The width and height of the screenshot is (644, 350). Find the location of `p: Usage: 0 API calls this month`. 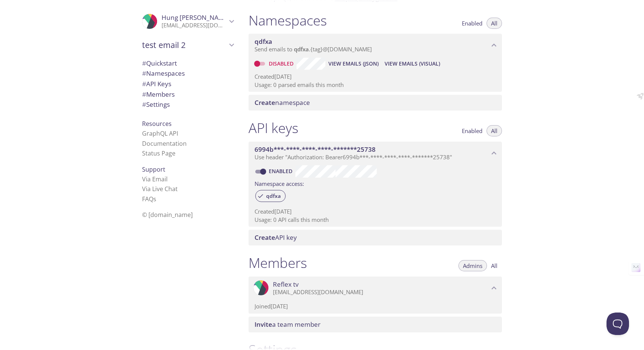

p: Usage: 0 API calls this month is located at coordinates (375, 220).